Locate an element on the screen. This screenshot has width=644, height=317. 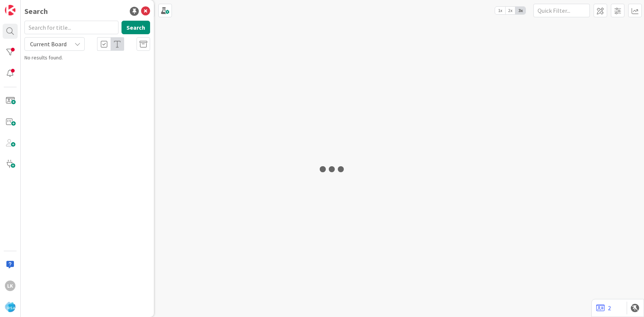
img: avatar is located at coordinates (10, 307).